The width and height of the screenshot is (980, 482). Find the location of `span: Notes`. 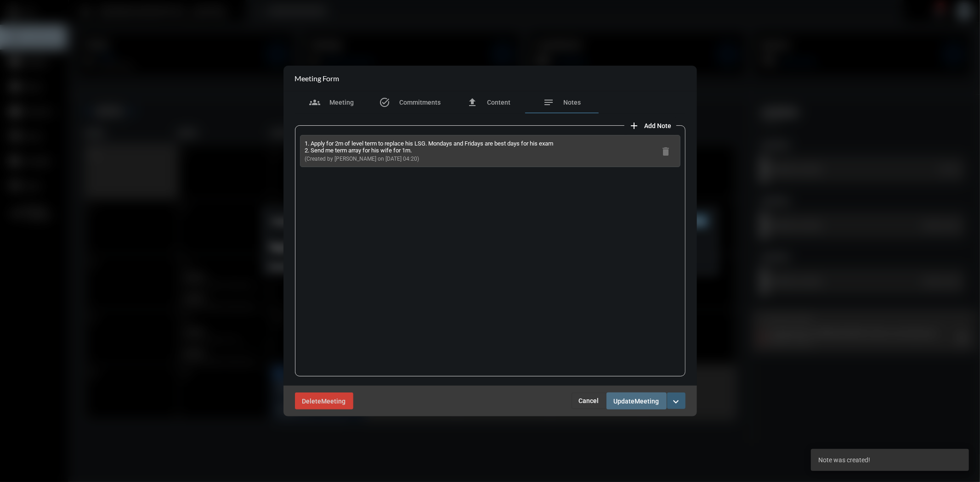

span: Notes is located at coordinates (572, 102).